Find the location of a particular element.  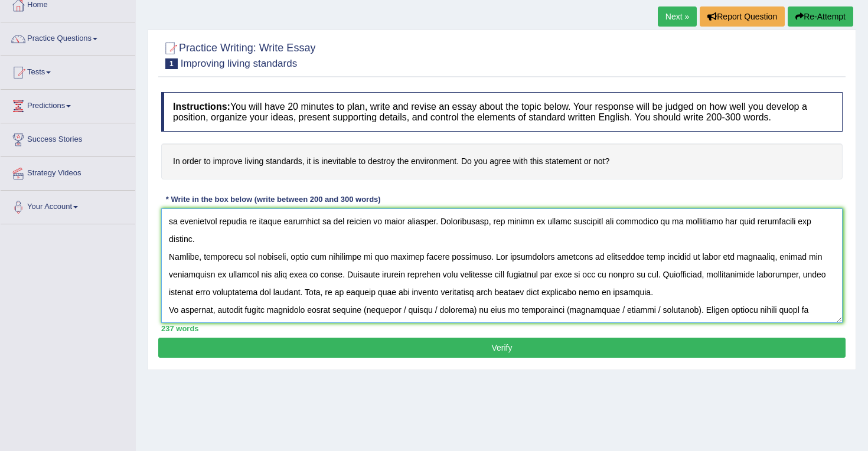

a: Your Account is located at coordinates (68, 205).